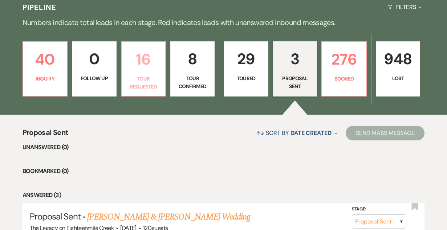 The image size is (447, 230). What do you see at coordinates (45, 59) in the screenshot?
I see `p: 40` at bounding box center [45, 59].